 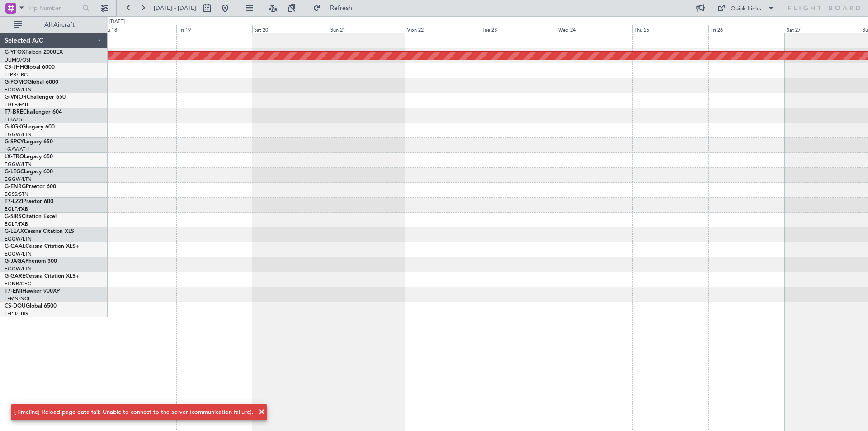 What do you see at coordinates (746, 9) in the screenshot?
I see `div: Quick Links` at bounding box center [746, 9].